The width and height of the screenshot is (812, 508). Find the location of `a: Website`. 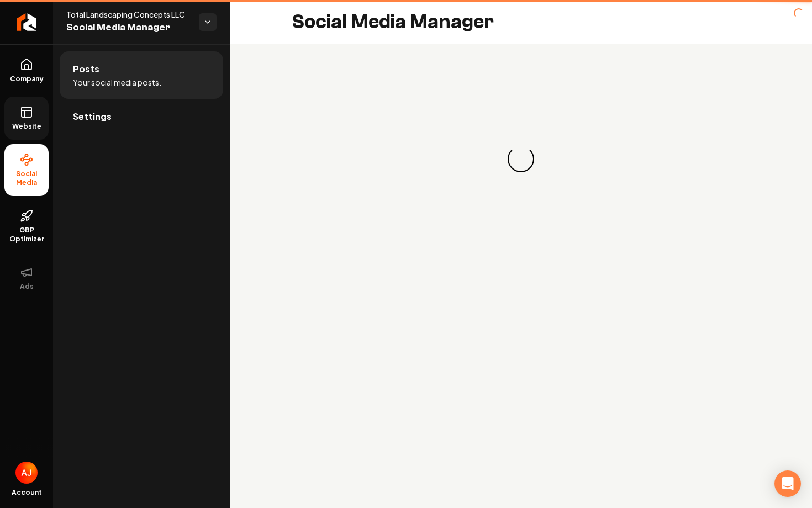

a: Website is located at coordinates (27, 118).